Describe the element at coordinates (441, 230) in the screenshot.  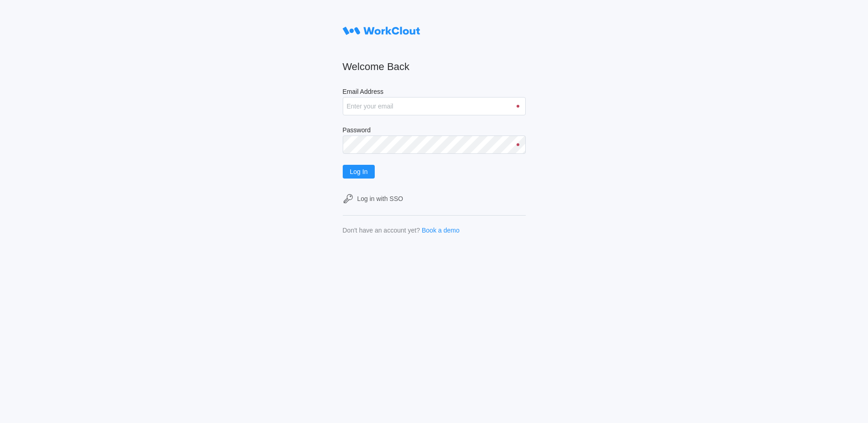
I see `a: Book a demo` at that location.